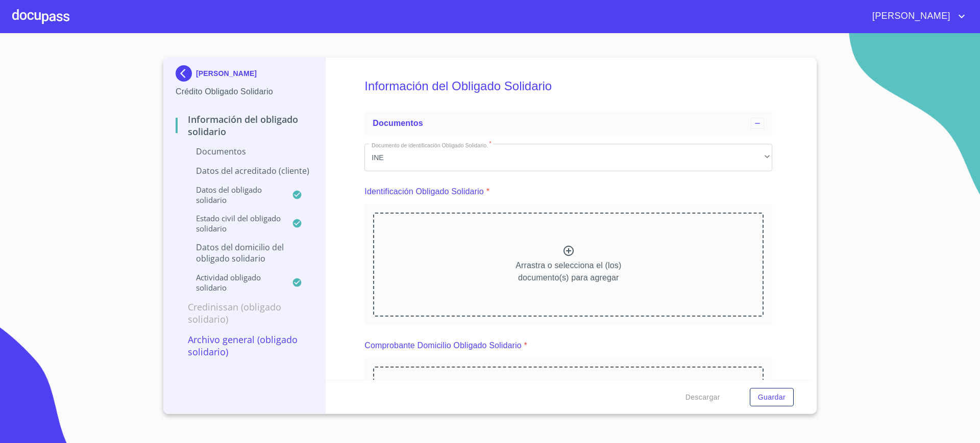 The image size is (980, 443). What do you see at coordinates (772, 398) in the screenshot?
I see `button: Guardar` at bounding box center [772, 398].